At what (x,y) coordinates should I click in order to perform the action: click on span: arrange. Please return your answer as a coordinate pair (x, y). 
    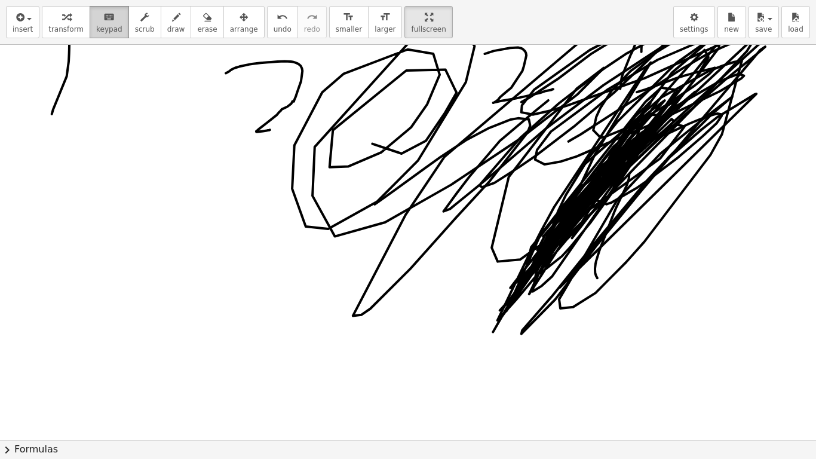
    Looking at the image, I should click on (244, 29).